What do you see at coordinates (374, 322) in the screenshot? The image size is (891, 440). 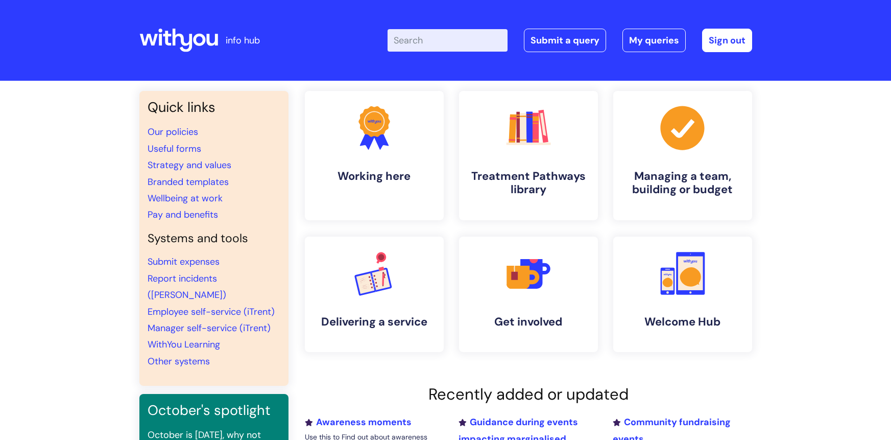 I see `h4: Delivering a service` at bounding box center [374, 322].